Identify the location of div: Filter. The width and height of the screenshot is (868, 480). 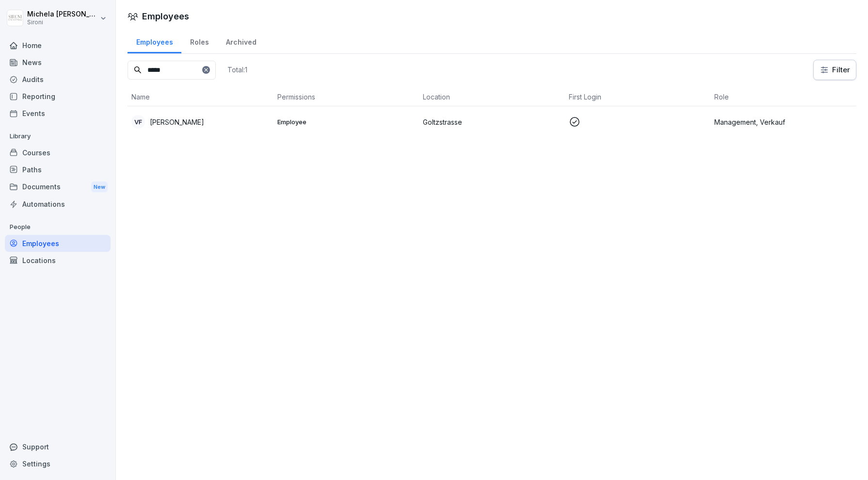
(835, 70).